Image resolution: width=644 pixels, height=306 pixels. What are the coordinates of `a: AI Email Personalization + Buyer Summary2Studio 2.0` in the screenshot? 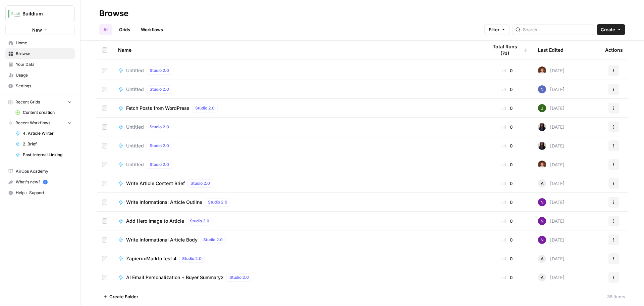 It's located at (298, 277).